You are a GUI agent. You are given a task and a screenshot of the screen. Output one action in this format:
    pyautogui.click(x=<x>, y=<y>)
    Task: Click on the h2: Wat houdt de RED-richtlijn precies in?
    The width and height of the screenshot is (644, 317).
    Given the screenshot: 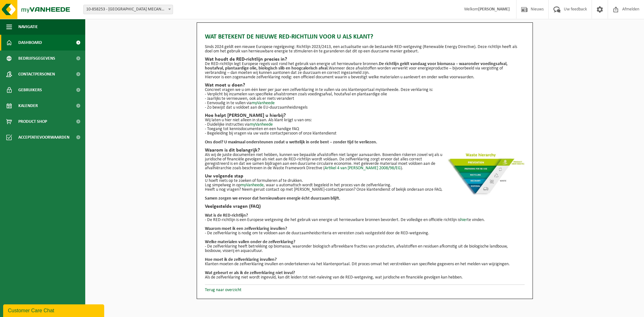 What is the action you would take?
    pyautogui.click(x=364, y=59)
    